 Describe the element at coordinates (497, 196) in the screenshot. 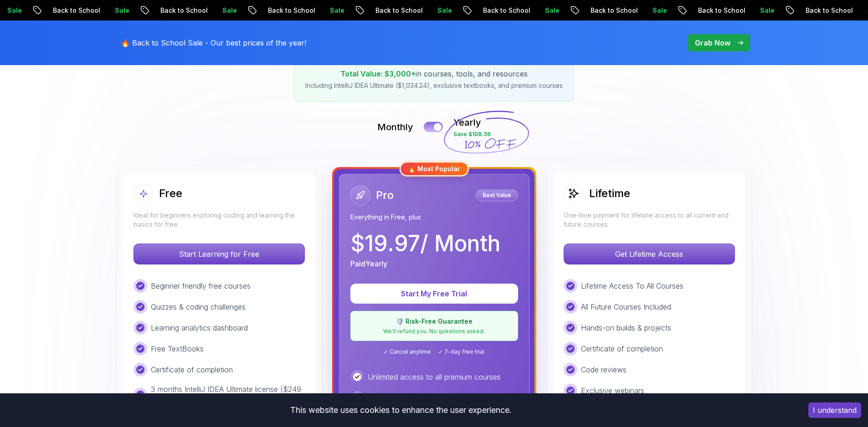

I see `p: Best Value` at that location.